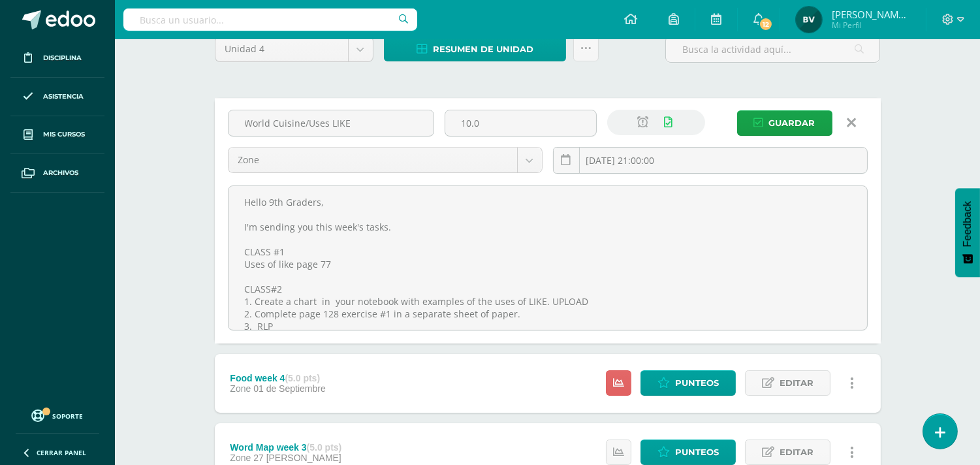 The width and height of the screenshot is (980, 465). I want to click on a: Asistencia, so click(57, 97).